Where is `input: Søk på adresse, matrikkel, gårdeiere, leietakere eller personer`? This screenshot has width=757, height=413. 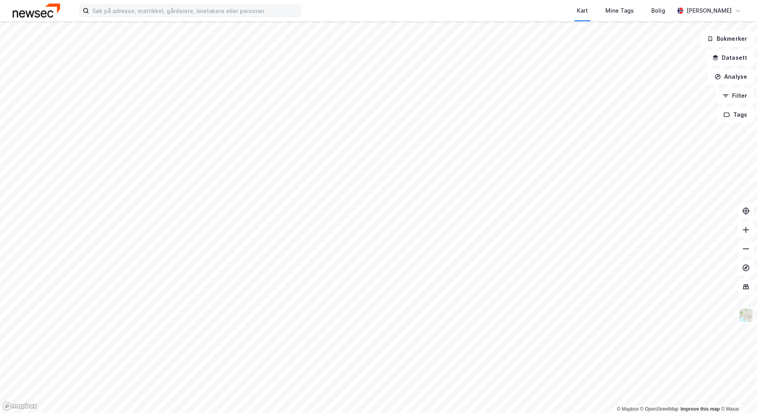 input: Søk på adresse, matrikkel, gårdeiere, leietakere eller personer is located at coordinates (195, 11).